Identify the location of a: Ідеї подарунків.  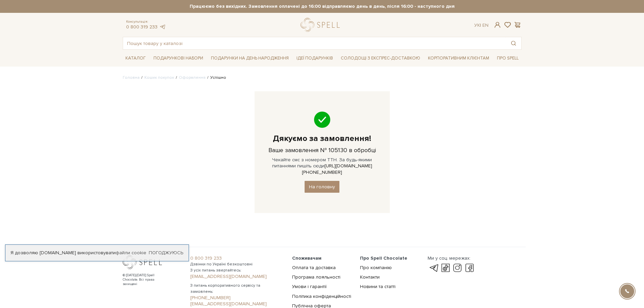
(315, 58).